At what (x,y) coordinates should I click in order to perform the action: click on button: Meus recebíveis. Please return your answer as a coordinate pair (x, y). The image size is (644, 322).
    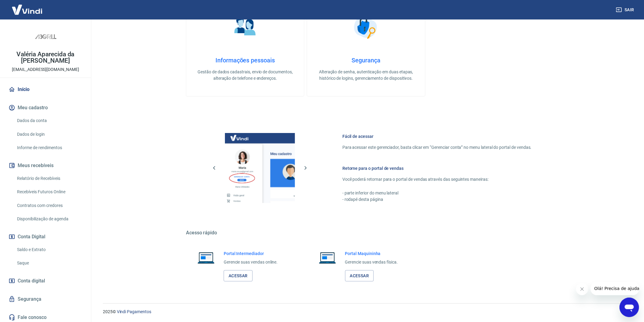
    Looking at the image, I should click on (46, 166).